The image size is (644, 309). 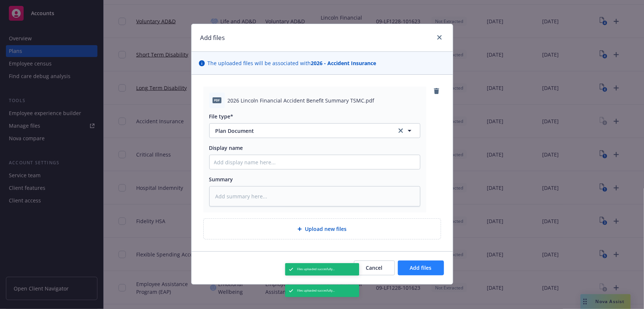 What do you see at coordinates (421, 267) in the screenshot?
I see `button: Add files` at bounding box center [421, 267].